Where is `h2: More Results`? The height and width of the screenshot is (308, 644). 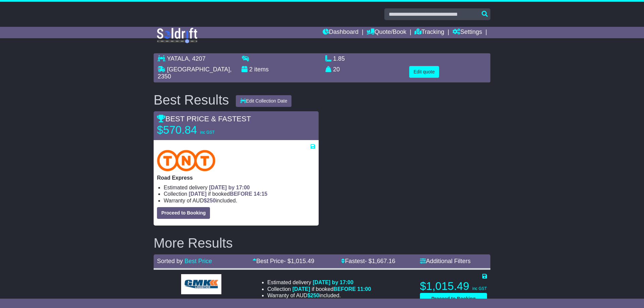
h2: More Results is located at coordinates (322, 243).